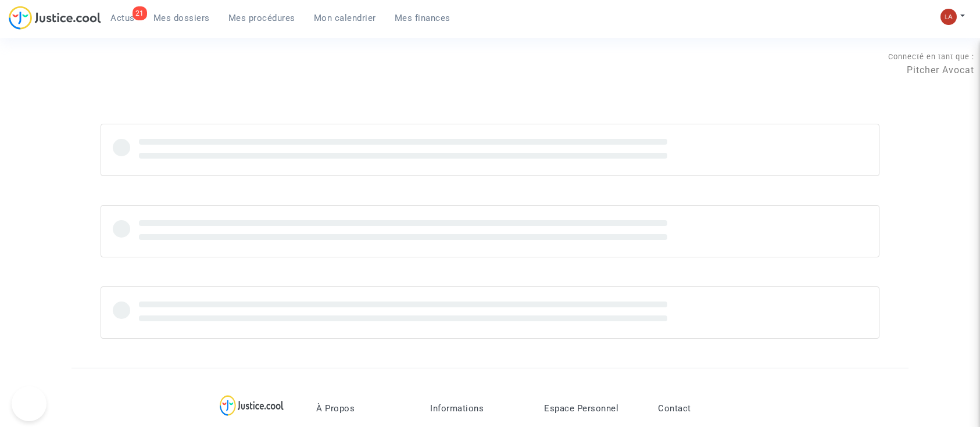 The height and width of the screenshot is (427, 980). What do you see at coordinates (931, 56) in the screenshot?
I see `span: Connecté en tant que :` at bounding box center [931, 56].